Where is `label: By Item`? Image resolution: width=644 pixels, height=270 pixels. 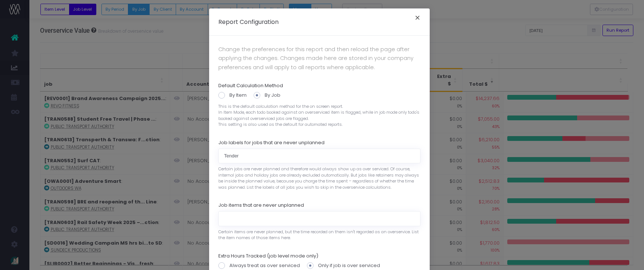
label: By Item is located at coordinates (232, 95).